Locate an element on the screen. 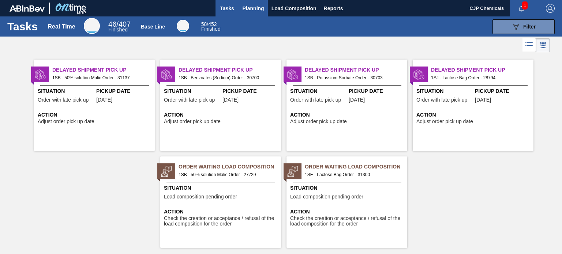 The width and height of the screenshot is (562, 254). div: List Vision is located at coordinates (529, 45).